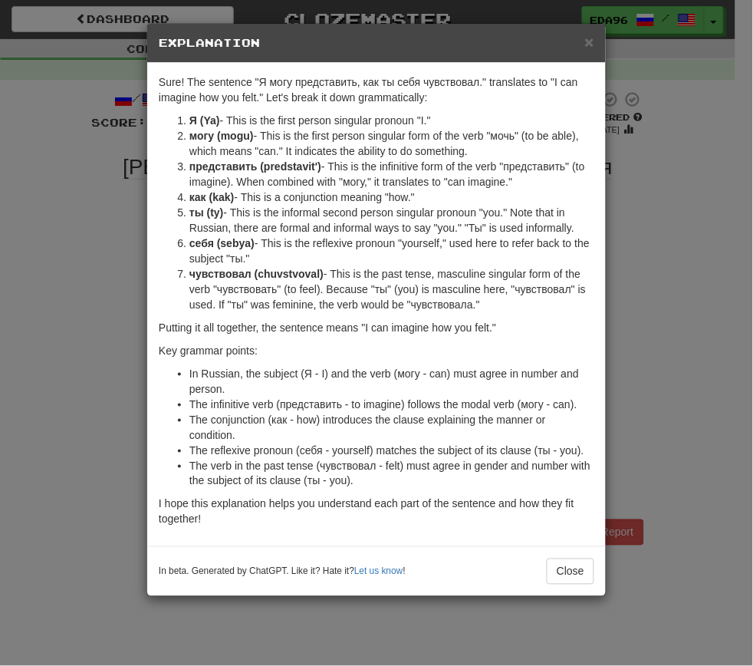 This screenshot has height=666, width=753. I want to click on li: - This is the first person singular pronoun "I.", so click(392, 120).